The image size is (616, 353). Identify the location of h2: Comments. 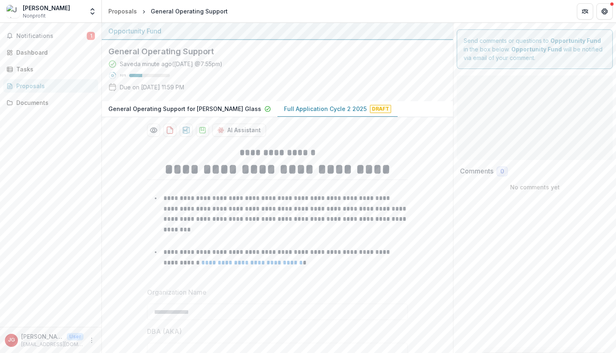
(477, 171).